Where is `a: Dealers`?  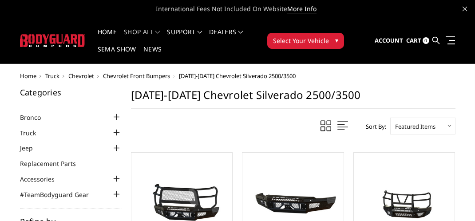 a: Dealers is located at coordinates (226, 37).